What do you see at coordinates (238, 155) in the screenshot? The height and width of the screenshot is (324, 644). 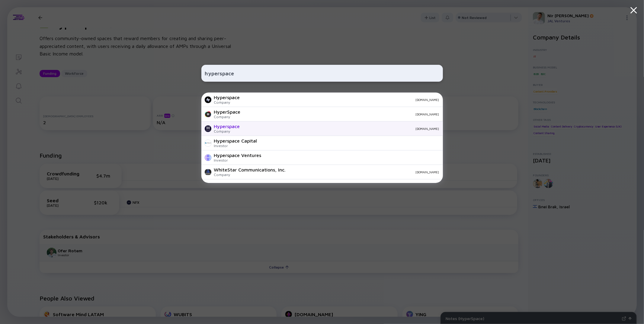 I see `div: Hyperspace Ventures` at bounding box center [238, 155].